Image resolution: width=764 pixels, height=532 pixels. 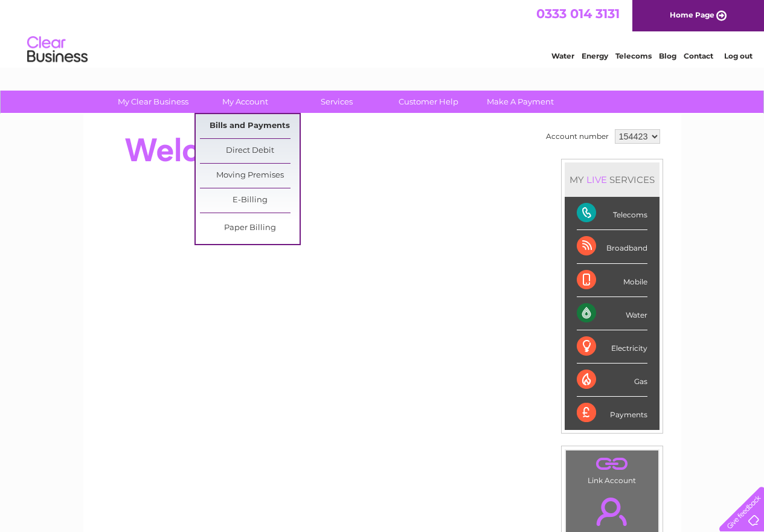 I want to click on div: Telecoms, so click(x=612, y=213).